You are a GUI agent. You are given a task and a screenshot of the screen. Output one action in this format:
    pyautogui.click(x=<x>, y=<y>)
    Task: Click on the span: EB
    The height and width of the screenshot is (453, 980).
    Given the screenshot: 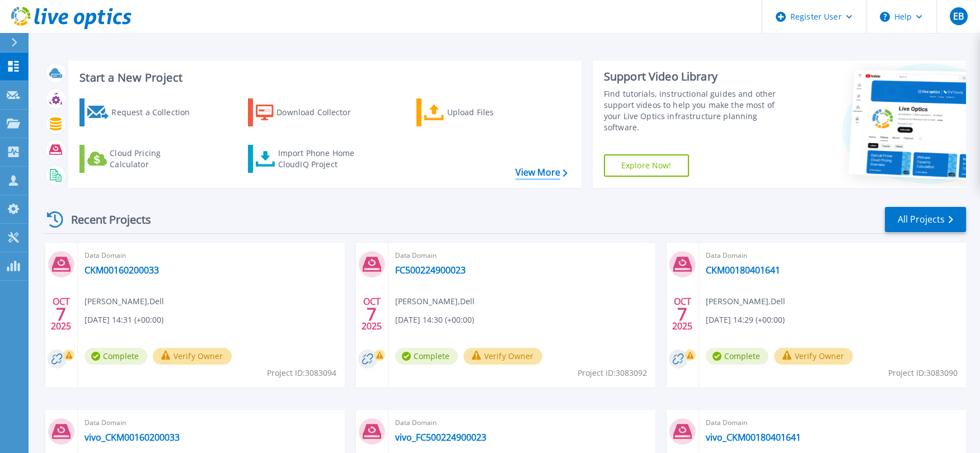 What is the action you would take?
    pyautogui.click(x=958, y=16)
    